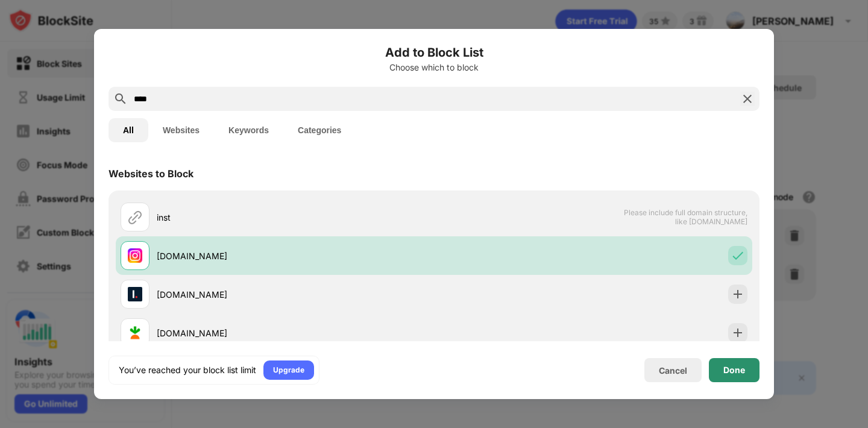  Describe the element at coordinates (319, 130) in the screenshot. I see `button: Categories` at that location.